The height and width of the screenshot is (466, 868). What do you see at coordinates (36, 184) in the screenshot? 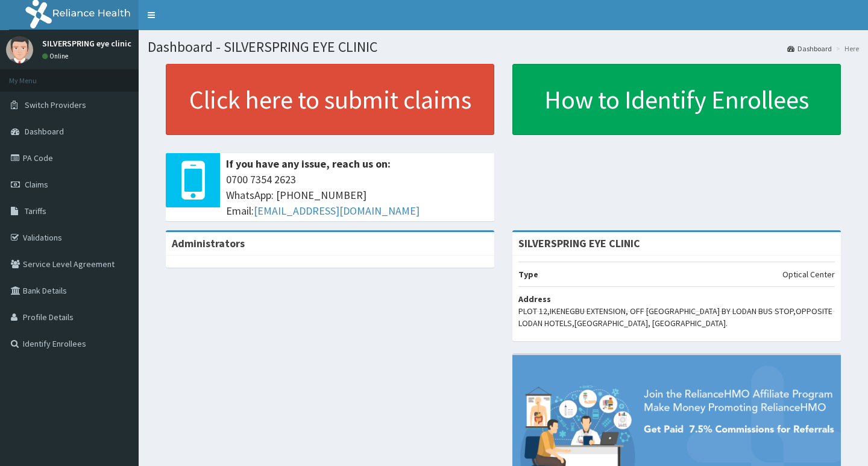
I see `span: Claims` at bounding box center [36, 184].